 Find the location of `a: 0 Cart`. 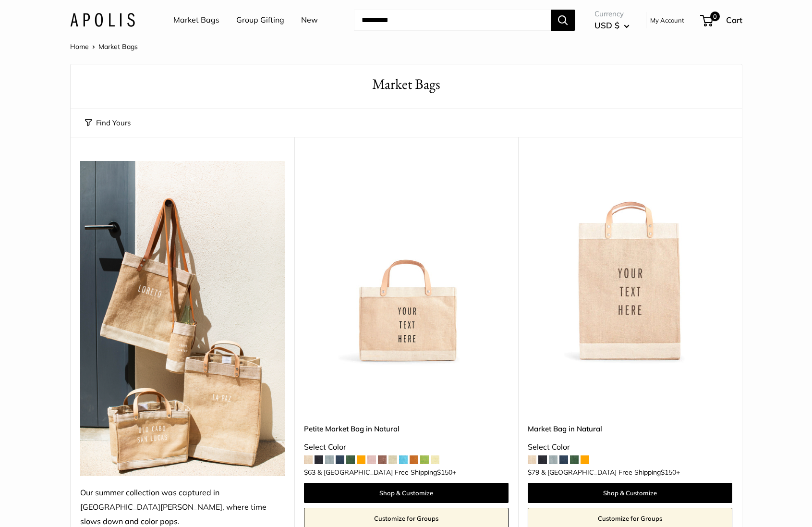

a: 0 Cart is located at coordinates (721, 20).